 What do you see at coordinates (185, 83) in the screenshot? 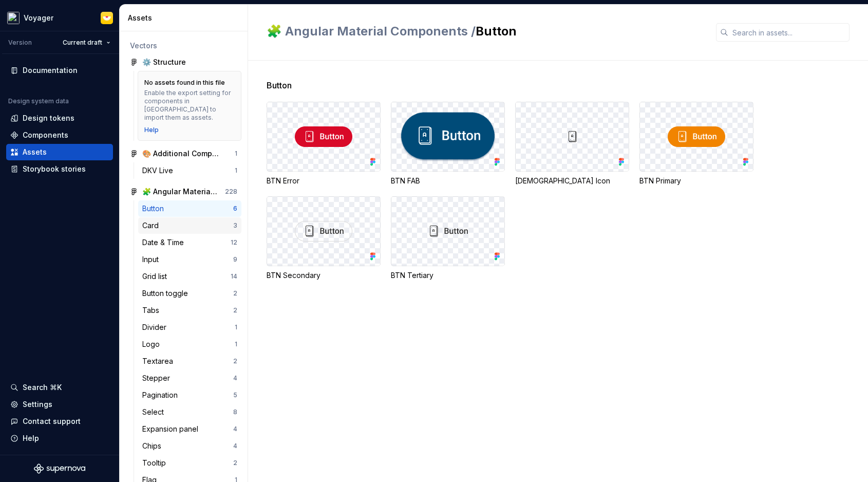
I see `div: No assets found in this file` at bounding box center [185, 83].